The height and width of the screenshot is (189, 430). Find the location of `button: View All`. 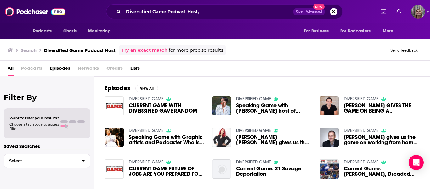

button: View All is located at coordinates (147, 88).